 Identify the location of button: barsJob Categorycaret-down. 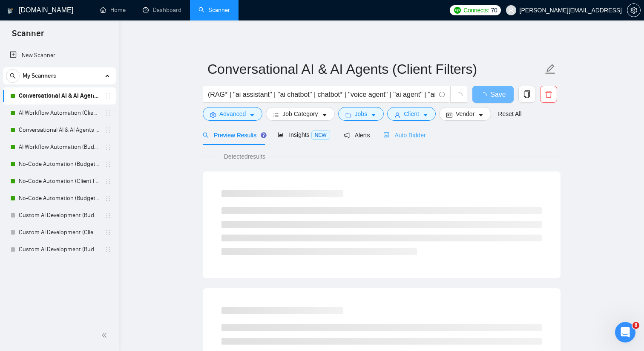
(300, 114).